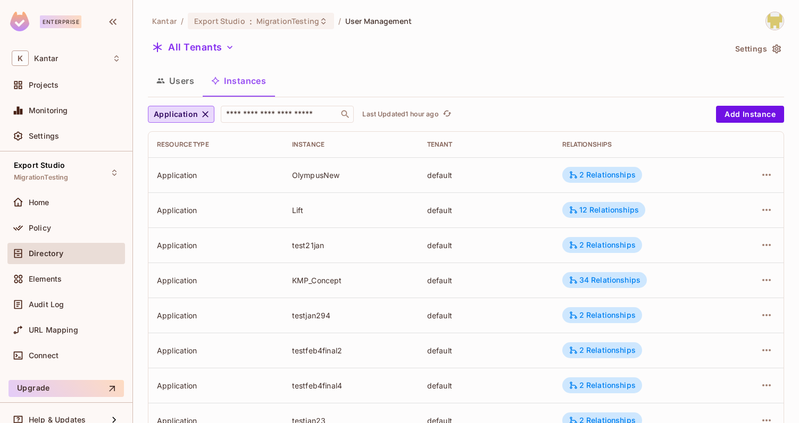  I want to click on img: Girishankar.VP@kantar.com, so click(774, 21).